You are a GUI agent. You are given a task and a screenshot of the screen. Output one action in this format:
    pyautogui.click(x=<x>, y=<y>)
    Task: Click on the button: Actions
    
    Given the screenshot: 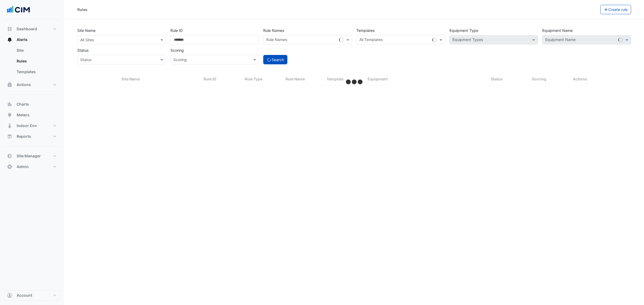 What is the action you would take?
    pyautogui.click(x=32, y=85)
    